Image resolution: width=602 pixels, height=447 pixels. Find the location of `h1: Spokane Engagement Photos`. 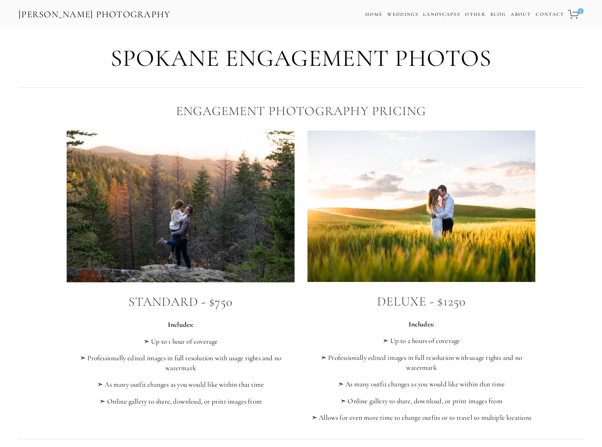

h1: Spokane Engagement Photos is located at coordinates (301, 59).